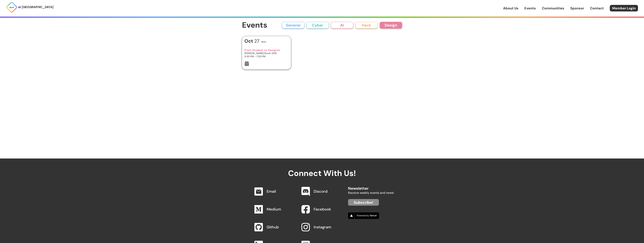 This screenshot has width=644, height=243. What do you see at coordinates (305, 209) in the screenshot?
I see `img: Facebook` at bounding box center [305, 209].